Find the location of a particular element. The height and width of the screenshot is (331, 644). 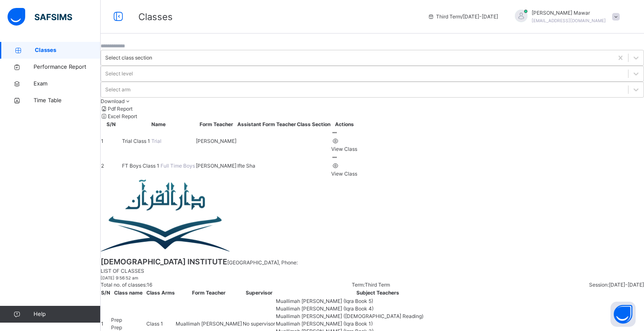

td: 1 is located at coordinates (111, 141).